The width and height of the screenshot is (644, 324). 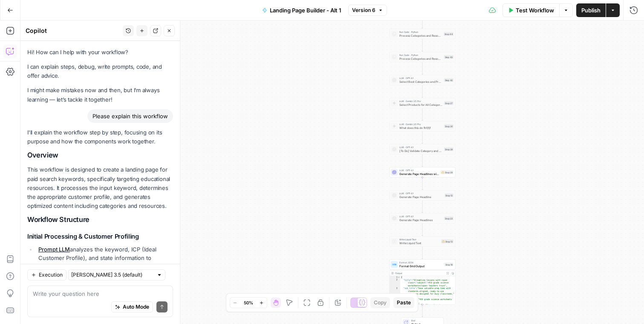 What do you see at coordinates (591, 10) in the screenshot?
I see `span: Publish` at bounding box center [591, 10].